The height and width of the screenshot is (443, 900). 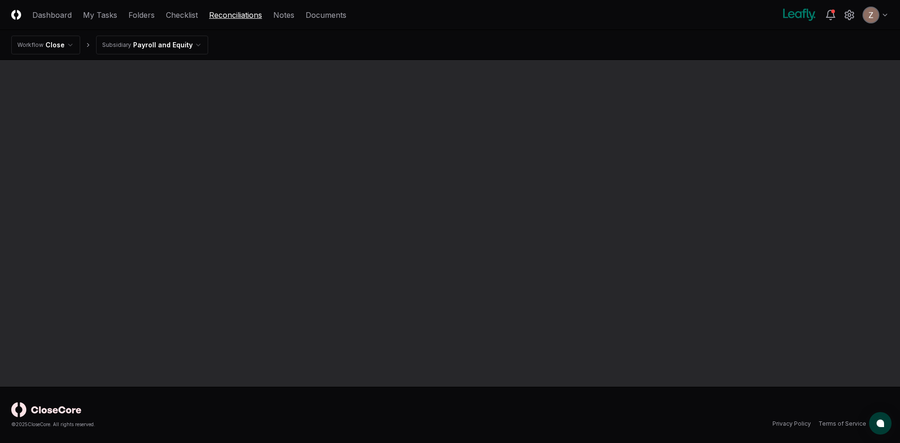 I want to click on button: atlas-launcher, so click(x=881, y=423).